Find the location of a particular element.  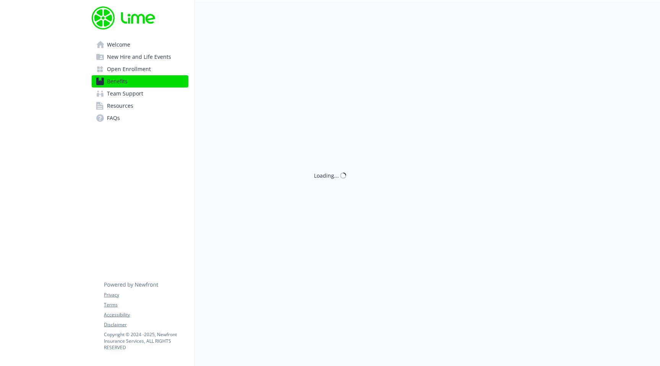

span: Welcome is located at coordinates (118, 45).